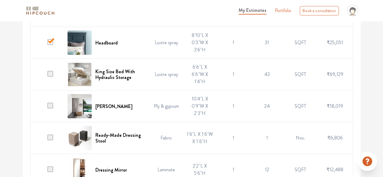 This screenshot has width=383, height=177. What do you see at coordinates (266, 43) in the screenshot?
I see `td: 31` at bounding box center [266, 43].